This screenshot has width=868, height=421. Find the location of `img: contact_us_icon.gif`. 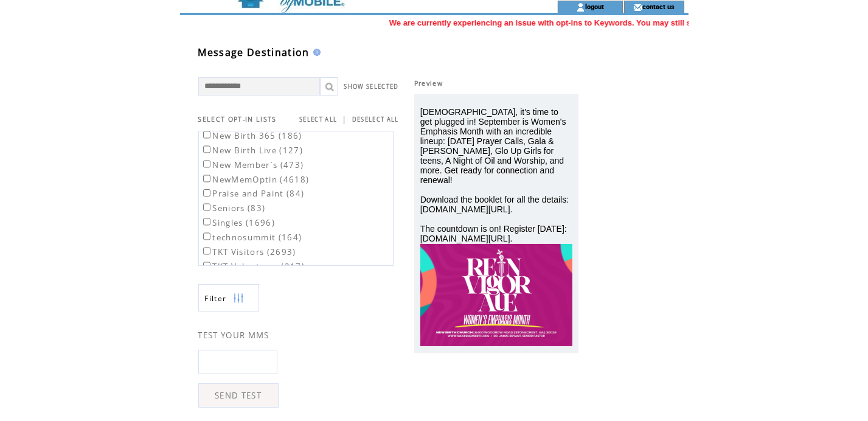

img: contact_us_icon.gif is located at coordinates (637, 7).